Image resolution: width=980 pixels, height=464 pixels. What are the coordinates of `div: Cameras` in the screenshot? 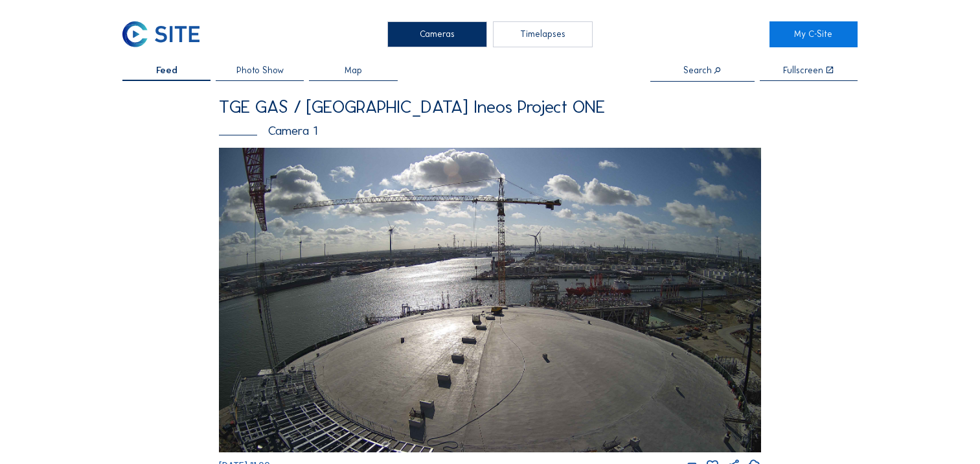 It's located at (438, 35).